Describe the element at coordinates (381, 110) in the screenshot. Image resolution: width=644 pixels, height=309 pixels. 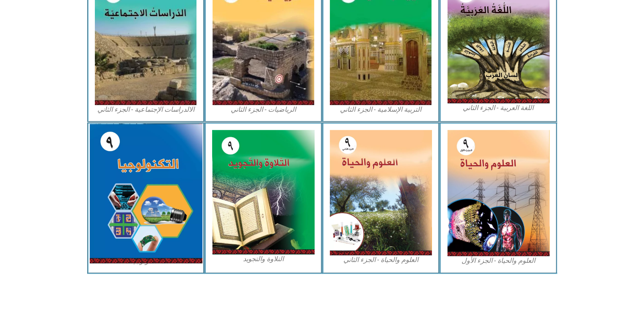
I see `figcaption: التربية الإسلامية - الجزء الثاني` at that location.